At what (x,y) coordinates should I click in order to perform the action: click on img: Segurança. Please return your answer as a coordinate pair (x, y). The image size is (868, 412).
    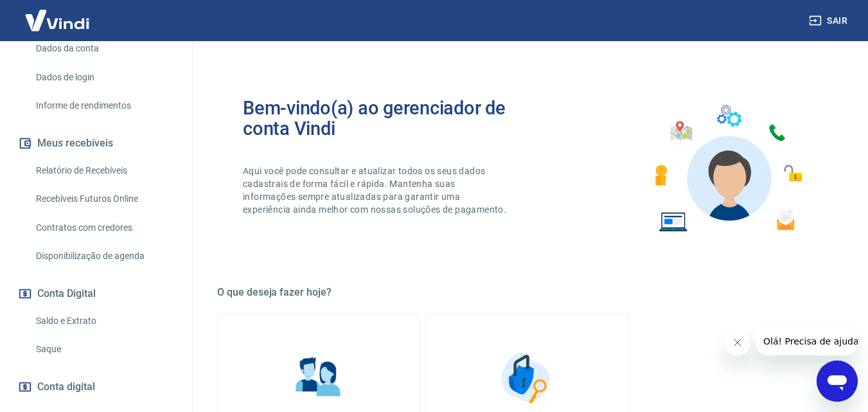
    Looking at the image, I should click on (526, 378).